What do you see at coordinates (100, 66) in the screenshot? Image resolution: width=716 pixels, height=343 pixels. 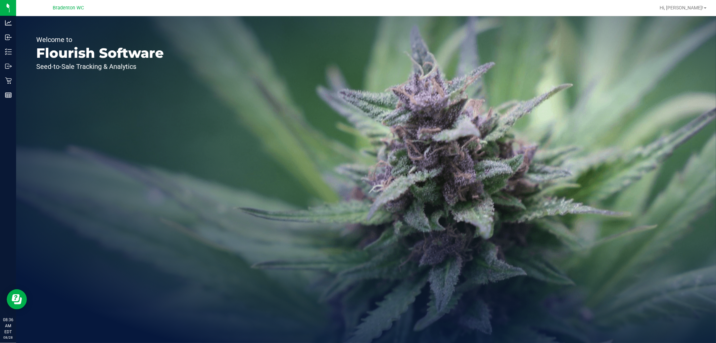 I see `p: Seed-to-Sale Tracking & Analytics` at bounding box center [100, 66].